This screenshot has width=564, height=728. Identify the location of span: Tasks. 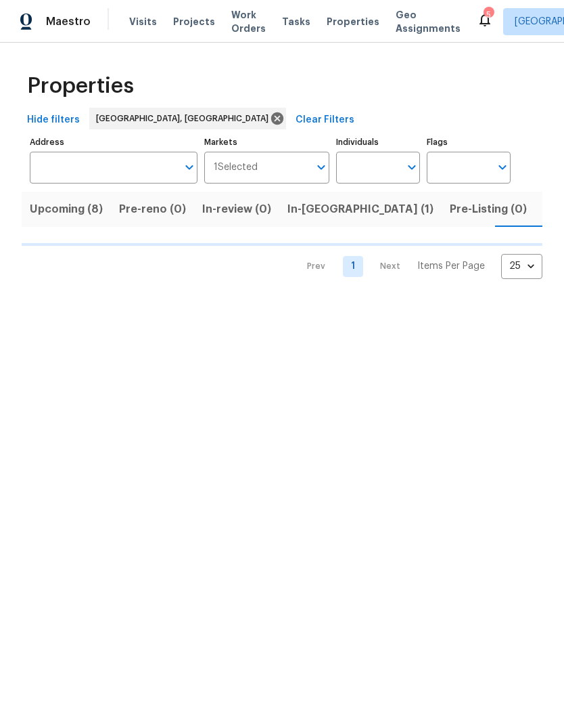
(296, 21).